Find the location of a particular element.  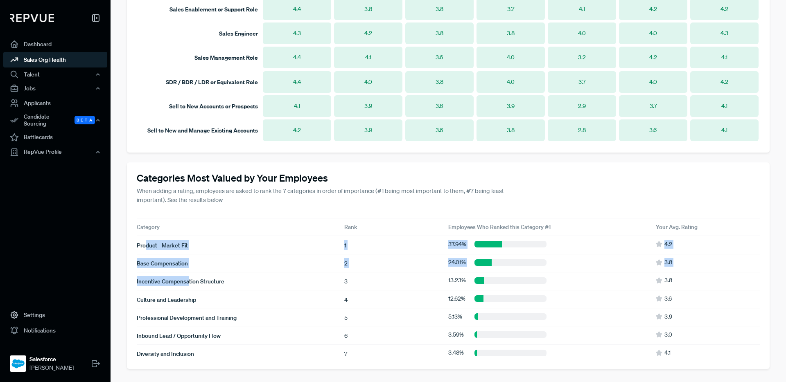

span: 2.9 is located at coordinates (581, 106).